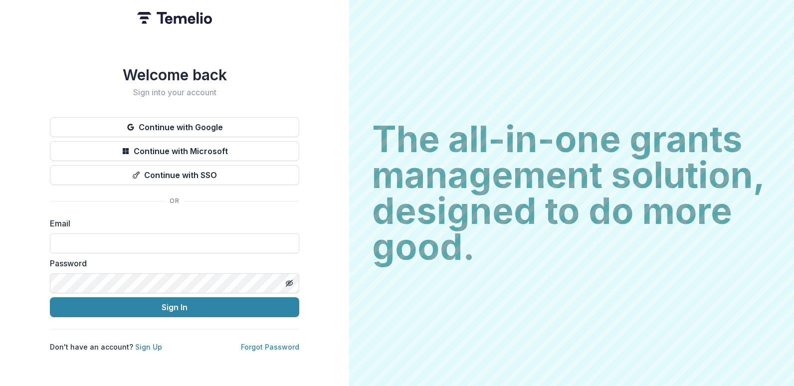  I want to click on h2: Sign into your account, so click(175, 92).